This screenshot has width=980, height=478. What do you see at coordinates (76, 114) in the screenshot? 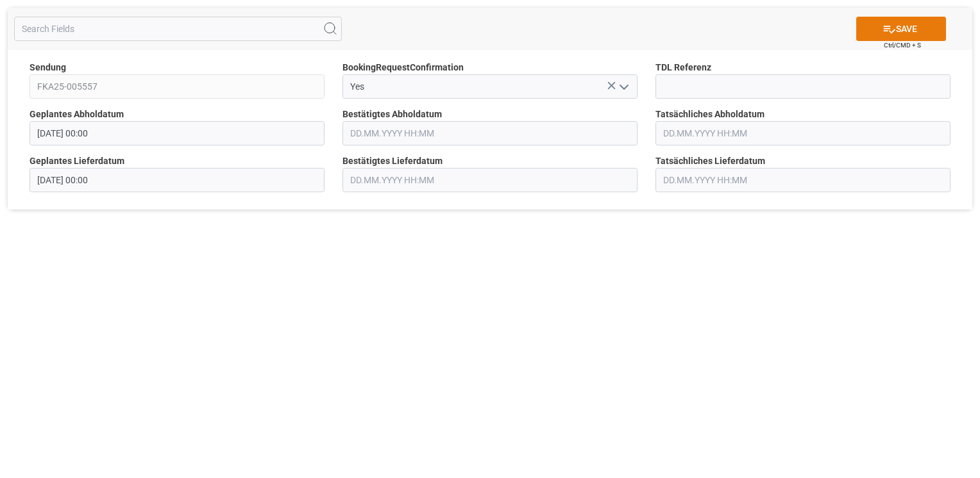
I see `span: Geplantes Abholdatum` at bounding box center [76, 114].